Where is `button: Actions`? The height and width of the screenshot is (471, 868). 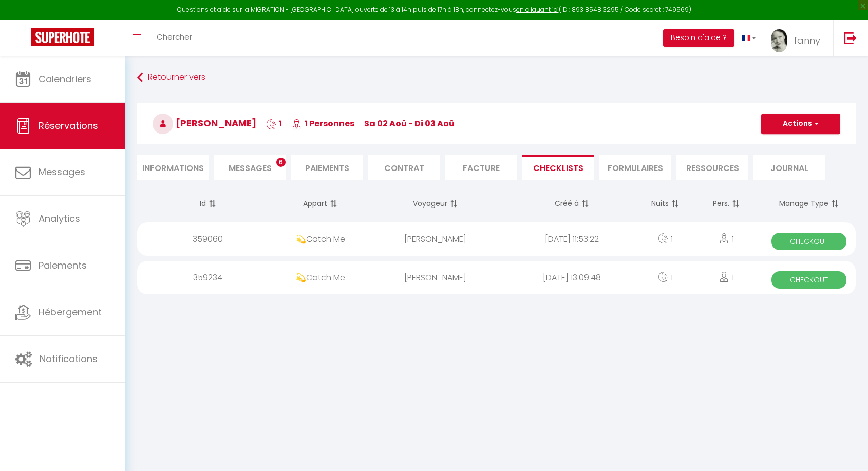 button: Actions is located at coordinates (801, 124).